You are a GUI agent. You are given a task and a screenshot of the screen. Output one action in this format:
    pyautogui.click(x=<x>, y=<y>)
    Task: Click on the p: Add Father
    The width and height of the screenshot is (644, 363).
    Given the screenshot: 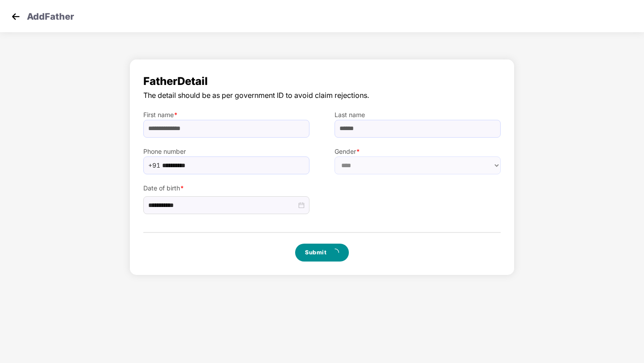 What is the action you would take?
    pyautogui.click(x=50, y=15)
    